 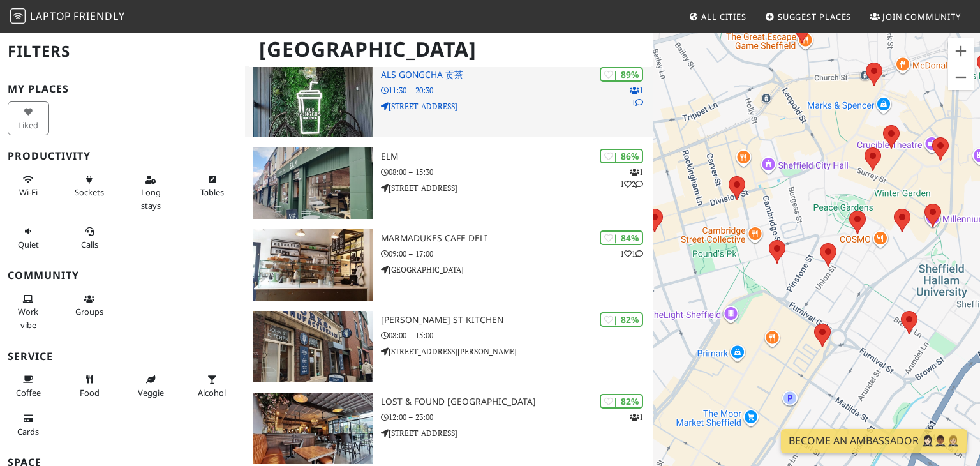 What do you see at coordinates (122, 89) in the screenshot?
I see `h3: My Places` at bounding box center [122, 89].